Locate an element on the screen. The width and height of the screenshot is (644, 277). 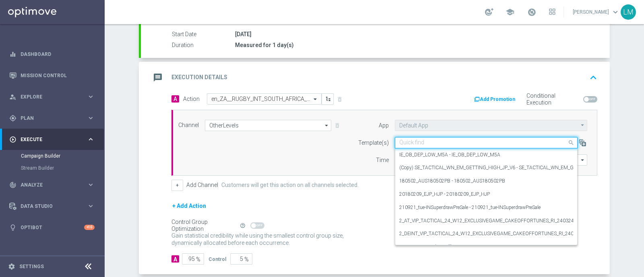
div: Dashboard is located at coordinates (52, 54).